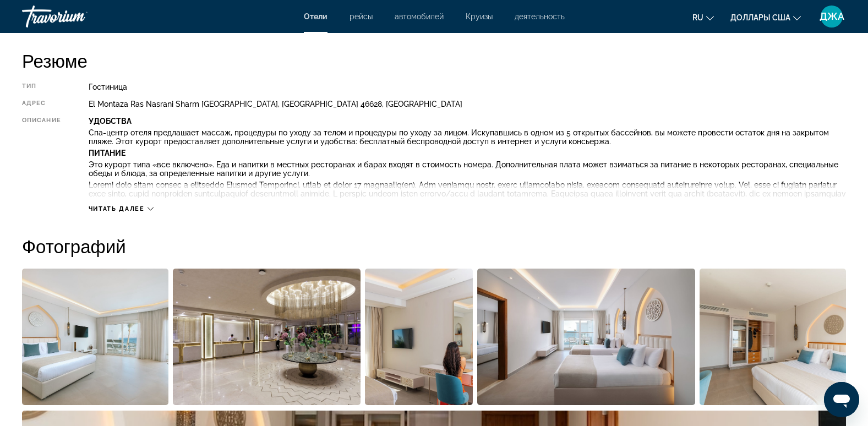 Image resolution: width=868 pixels, height=426 pixels. Describe the element at coordinates (117, 209) in the screenshot. I see `span: Читать далее` at that location.